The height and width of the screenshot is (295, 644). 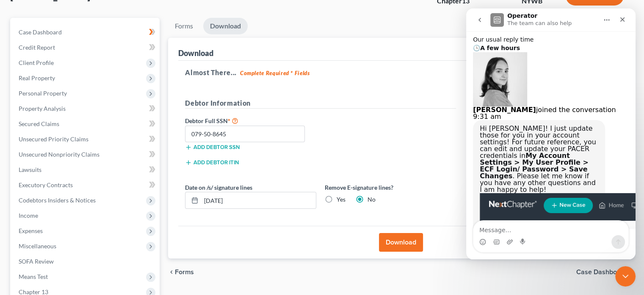 I want to click on span: Secured Claims, so click(x=39, y=124).